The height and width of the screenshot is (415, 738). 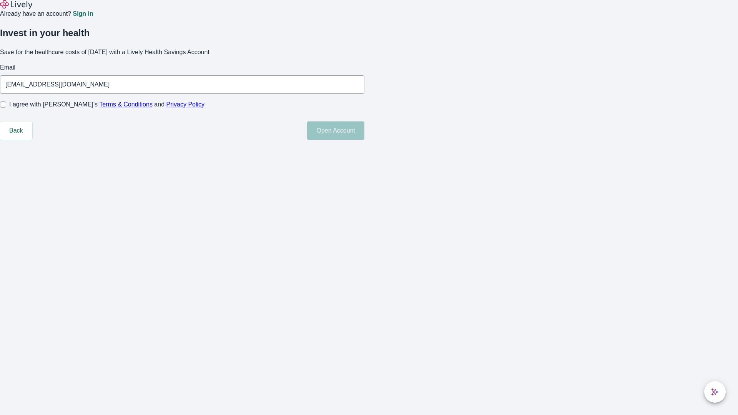 I want to click on button: chat, so click(x=715, y=392).